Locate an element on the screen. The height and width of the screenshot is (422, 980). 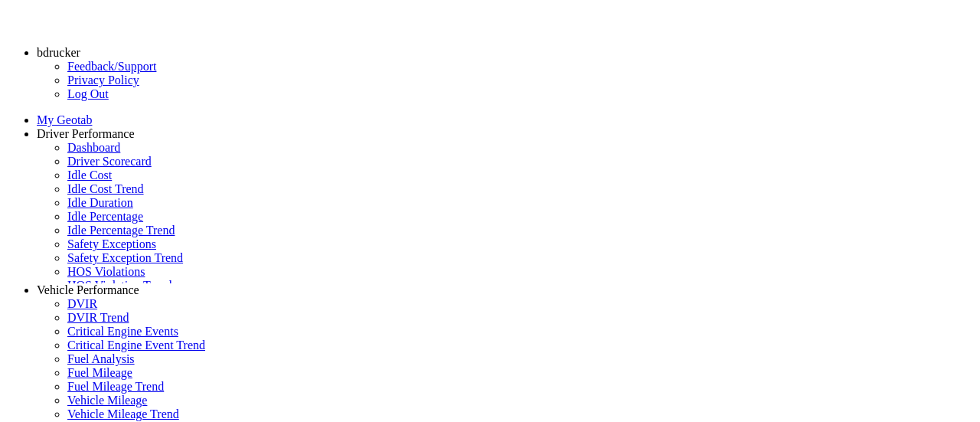
a: Idle Duration is located at coordinates (100, 202).